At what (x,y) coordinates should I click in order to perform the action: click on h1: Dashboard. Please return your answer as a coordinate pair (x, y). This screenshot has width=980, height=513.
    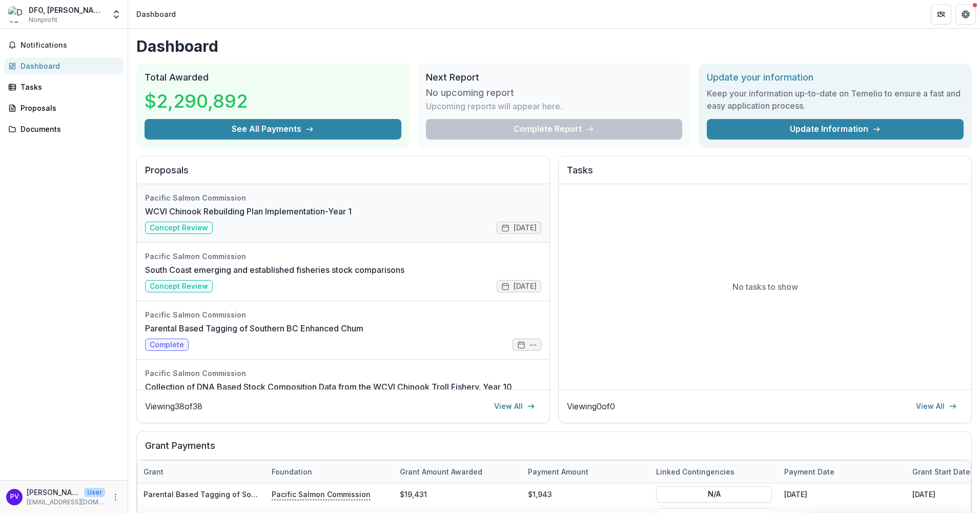
    Looking at the image, I should click on (554, 47).